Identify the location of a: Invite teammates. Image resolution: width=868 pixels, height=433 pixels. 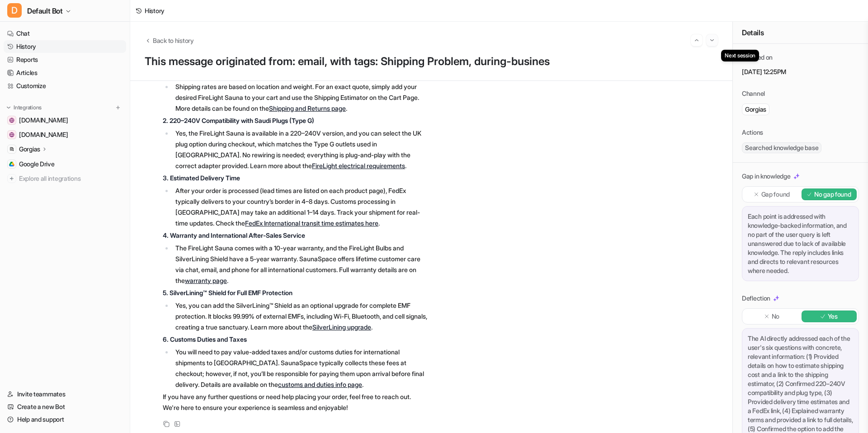
(64, 394).